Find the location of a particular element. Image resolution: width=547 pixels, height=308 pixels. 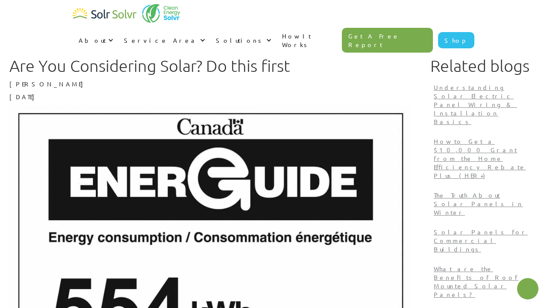

a: Solar Panels for Commercial Buildings is located at coordinates (484, 242).